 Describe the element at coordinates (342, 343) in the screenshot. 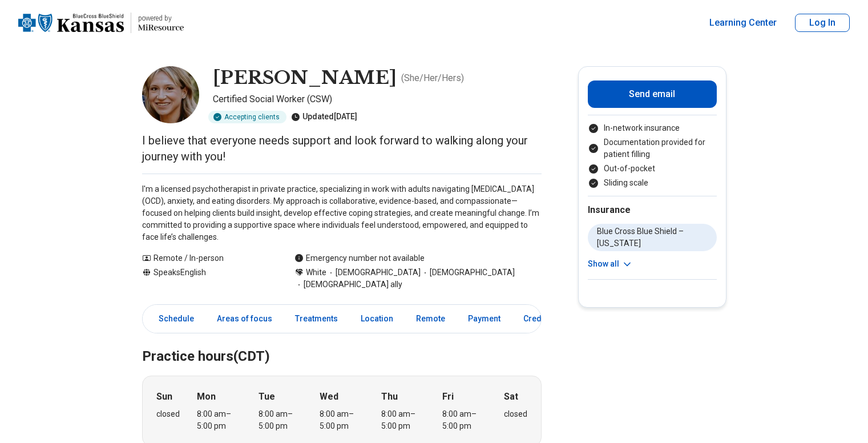

I see `h2: Practice hours (CDT)` at that location.